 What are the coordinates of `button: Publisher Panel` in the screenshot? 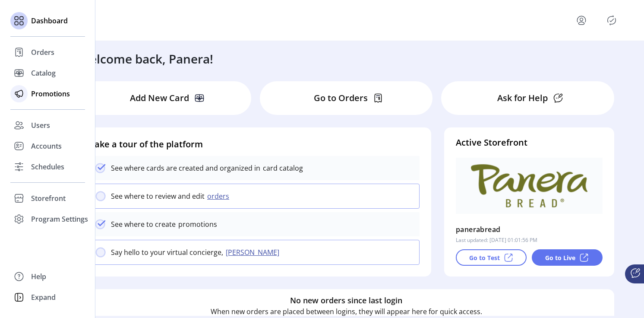 It's located at (612, 20).